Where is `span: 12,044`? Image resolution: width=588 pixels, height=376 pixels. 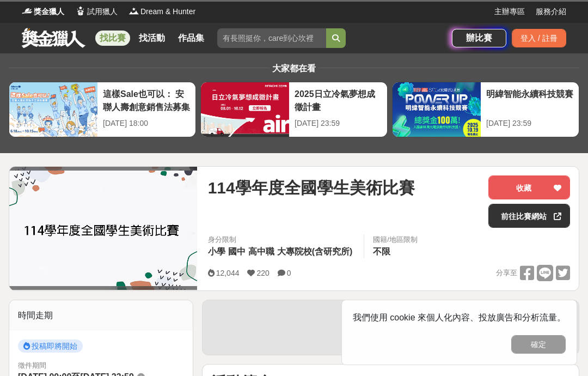
span: 12,044 is located at coordinates (228, 273).